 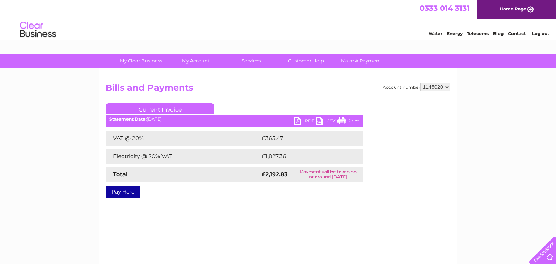 What do you see at coordinates (38, 30) in the screenshot?
I see `img: logo.png` at bounding box center [38, 30].